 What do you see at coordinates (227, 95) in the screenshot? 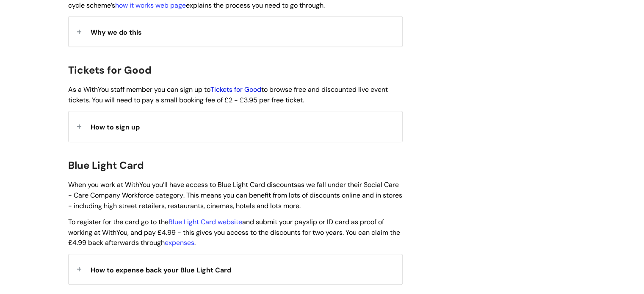
I see `span: As a WithYou staff member you can sign up to to browse free and discounted live event tickets. Yo...` at bounding box center [227, 95].